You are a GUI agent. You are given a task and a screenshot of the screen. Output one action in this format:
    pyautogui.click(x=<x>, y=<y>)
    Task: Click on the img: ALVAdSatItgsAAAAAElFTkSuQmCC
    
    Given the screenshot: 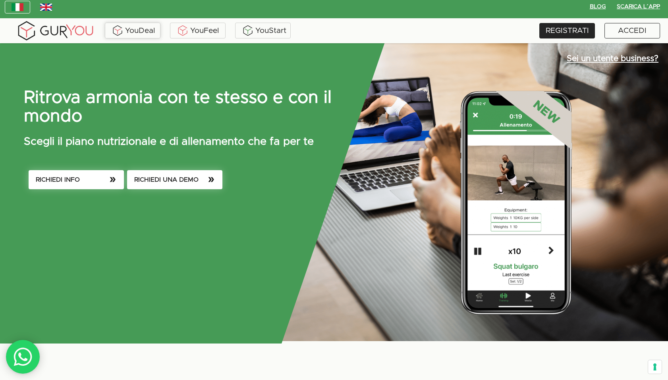 What is the action you would take?
    pyautogui.click(x=118, y=31)
    